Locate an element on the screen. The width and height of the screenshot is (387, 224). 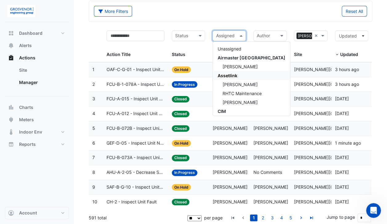
span: 2025-08-12T10:30:13.796 is located at coordinates (348, 143).